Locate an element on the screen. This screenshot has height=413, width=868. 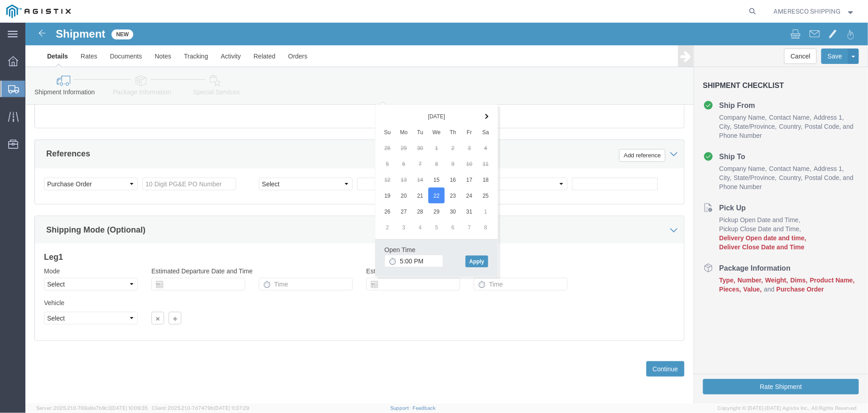
button: AMERESCO SHIPPING is located at coordinates (814, 12).